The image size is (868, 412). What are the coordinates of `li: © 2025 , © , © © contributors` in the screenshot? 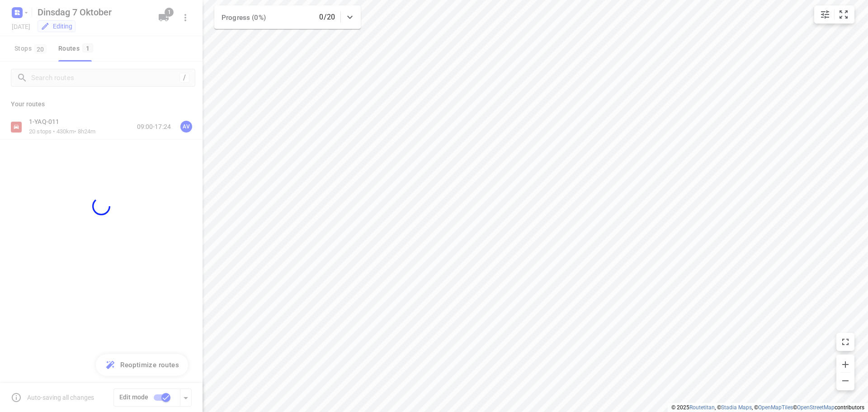 It's located at (767, 407).